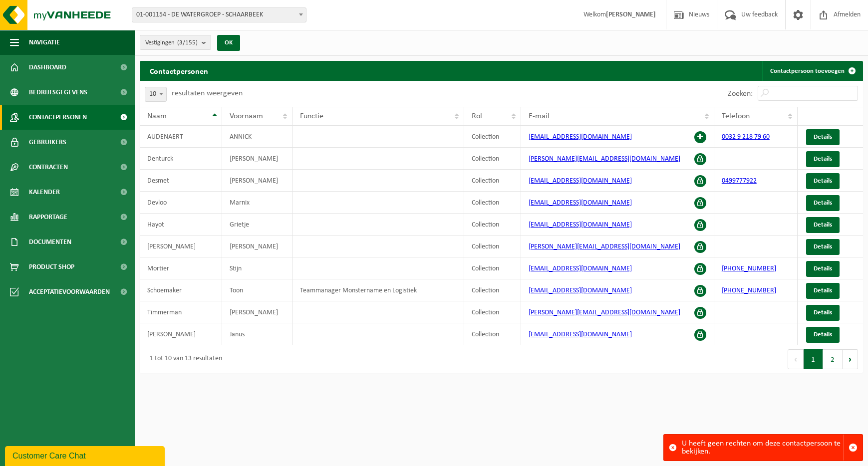  I want to click on td: Stijn, so click(257, 269).